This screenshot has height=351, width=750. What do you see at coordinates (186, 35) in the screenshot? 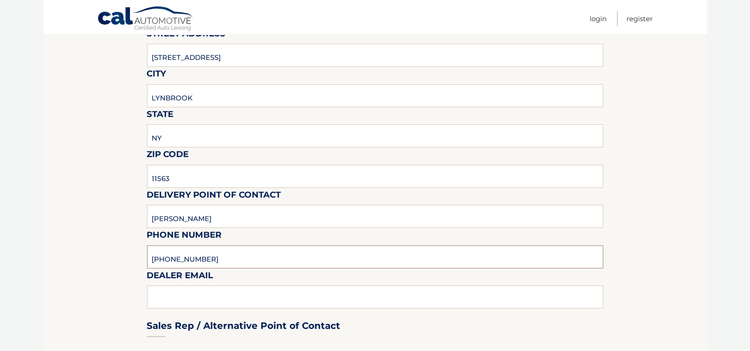
I see `label: Street Address` at bounding box center [186, 35].